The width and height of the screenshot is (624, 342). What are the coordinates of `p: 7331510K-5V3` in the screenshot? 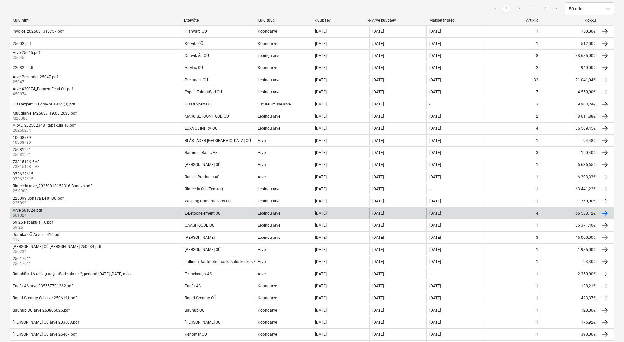 It's located at (27, 167).